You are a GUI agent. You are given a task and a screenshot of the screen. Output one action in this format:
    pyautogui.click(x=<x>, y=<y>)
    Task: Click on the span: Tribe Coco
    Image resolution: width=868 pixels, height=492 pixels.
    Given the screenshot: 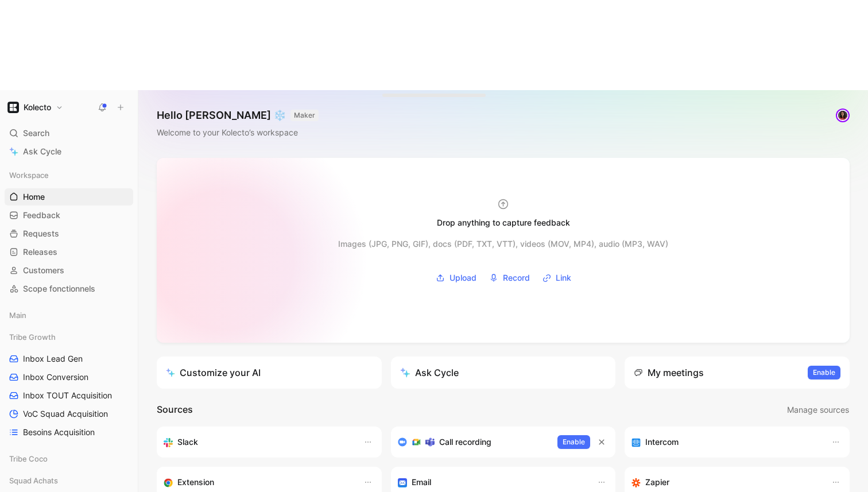 What is the action you would take?
    pyautogui.click(x=28, y=459)
    